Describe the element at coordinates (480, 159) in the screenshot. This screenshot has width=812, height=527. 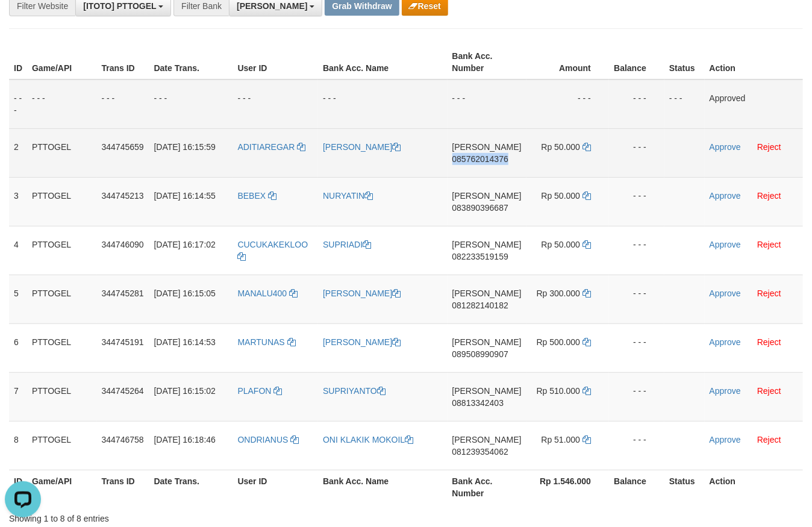
I see `span: Copy 085762014376 to clipboard` at that location.